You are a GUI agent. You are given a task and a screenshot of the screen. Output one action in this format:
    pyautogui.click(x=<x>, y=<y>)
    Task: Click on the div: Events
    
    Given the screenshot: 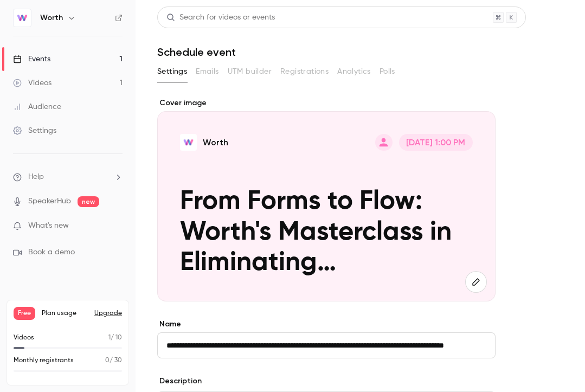 What is the action you would take?
    pyautogui.click(x=32, y=59)
    